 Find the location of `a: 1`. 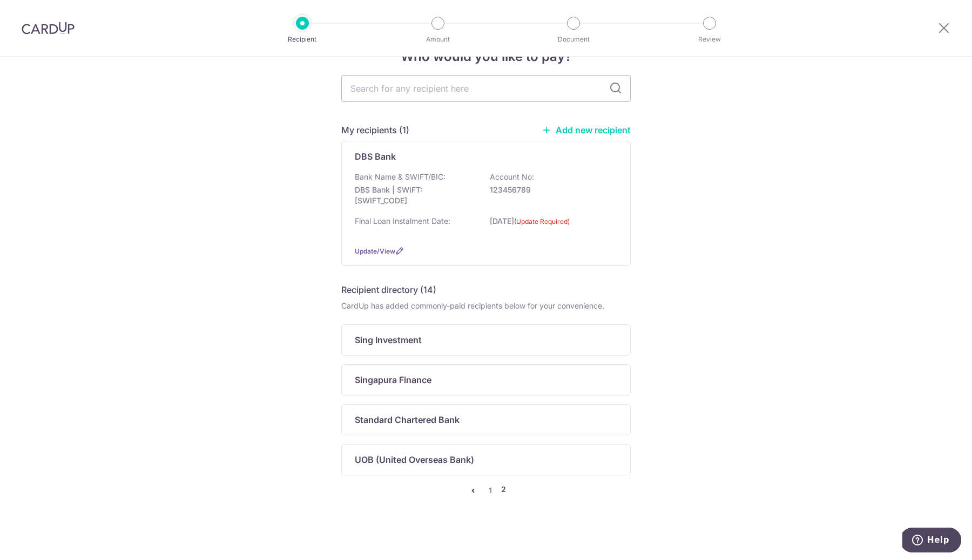

a: 1 is located at coordinates (490, 490).